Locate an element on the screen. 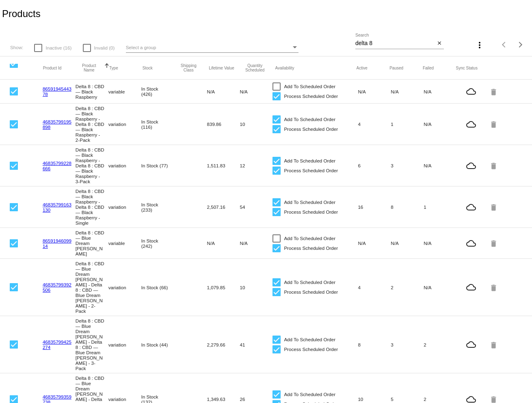  mat-cell: In Stock (116) is located at coordinates (157, 124).